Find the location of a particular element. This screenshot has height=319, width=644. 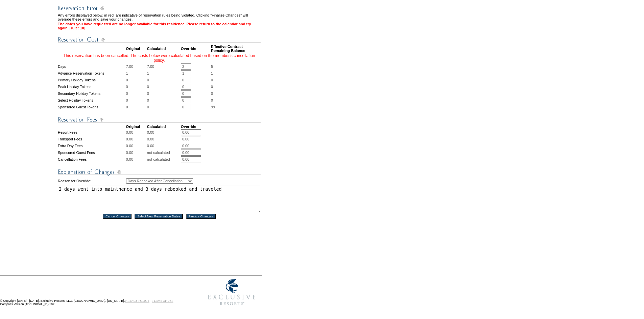

img: Reservation Fees is located at coordinates (159, 119).